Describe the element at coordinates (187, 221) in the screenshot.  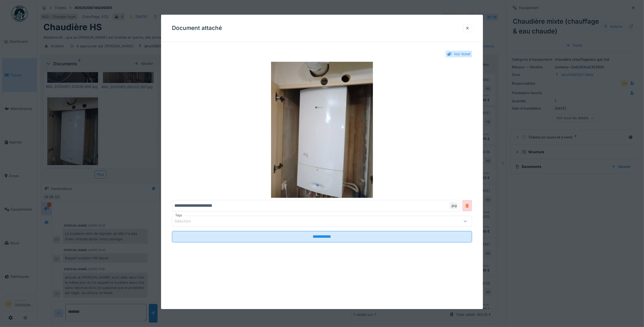
I see `div: Sélection` at that location.